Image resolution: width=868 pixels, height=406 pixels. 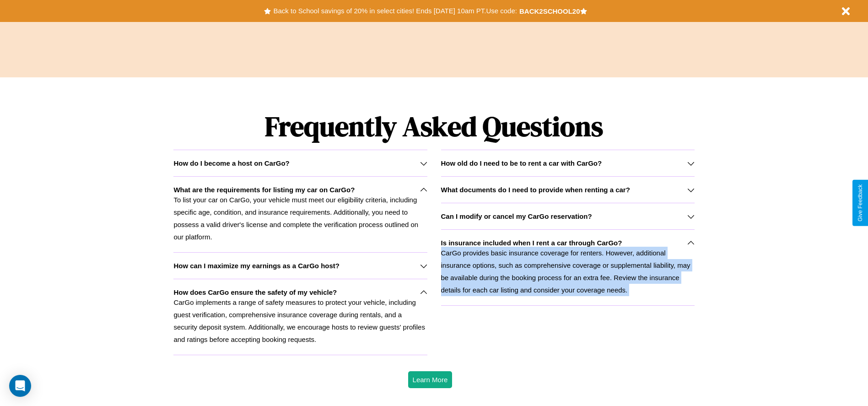 What do you see at coordinates (550, 11) in the screenshot?
I see `b: BACK2SCHOOL20` at bounding box center [550, 11].